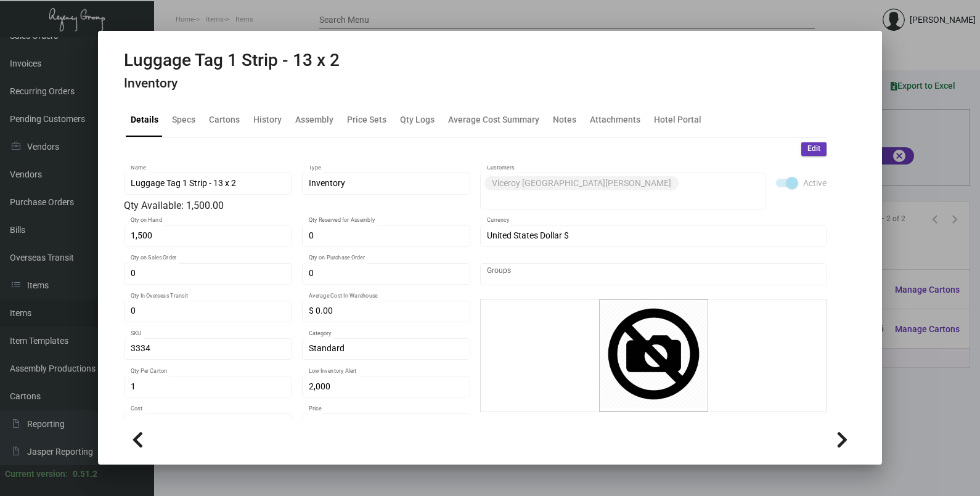 The width and height of the screenshot is (980, 496). What do you see at coordinates (144, 120) in the screenshot?
I see `div: Details` at bounding box center [144, 120].